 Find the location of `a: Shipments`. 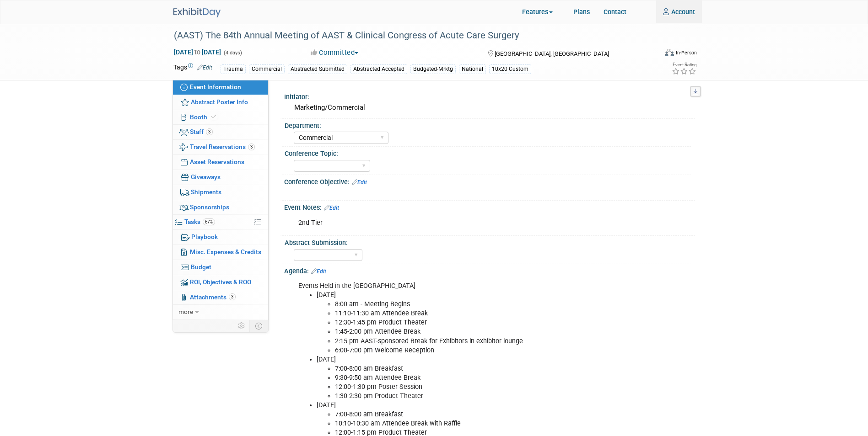

a: Shipments is located at coordinates (220, 193).